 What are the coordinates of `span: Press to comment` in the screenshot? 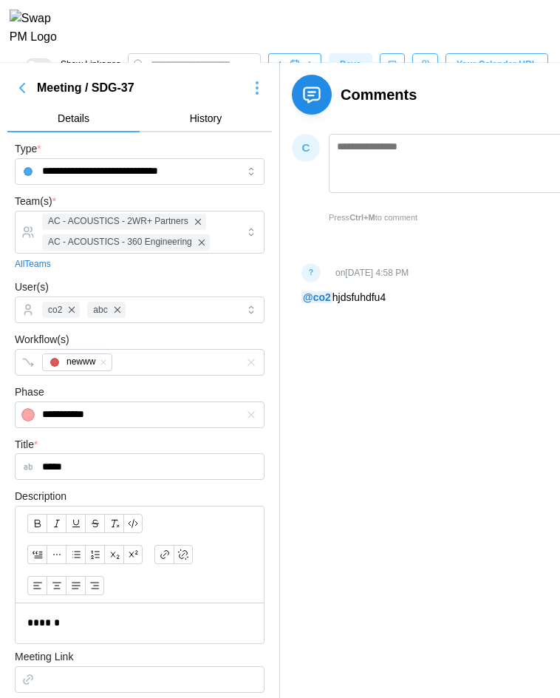 It's located at (373, 217).